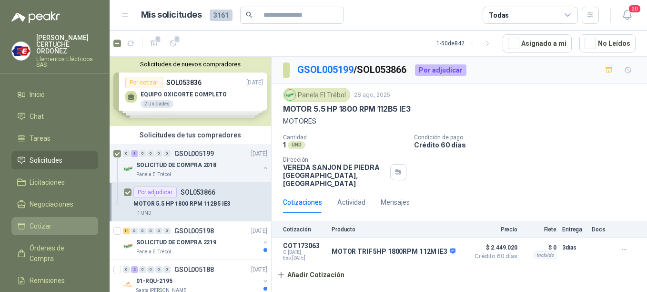  What do you see at coordinates (285, 144) in the screenshot?
I see `p: 1` at bounding box center [285, 144].